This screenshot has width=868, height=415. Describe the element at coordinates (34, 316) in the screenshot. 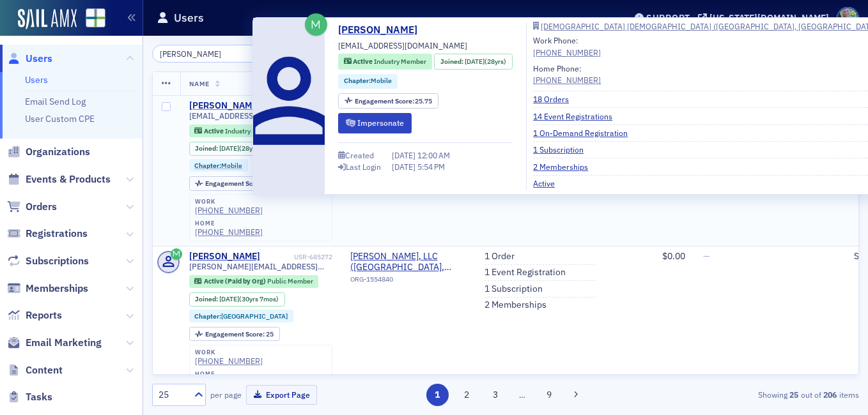

I see `a: Reports` at that location.